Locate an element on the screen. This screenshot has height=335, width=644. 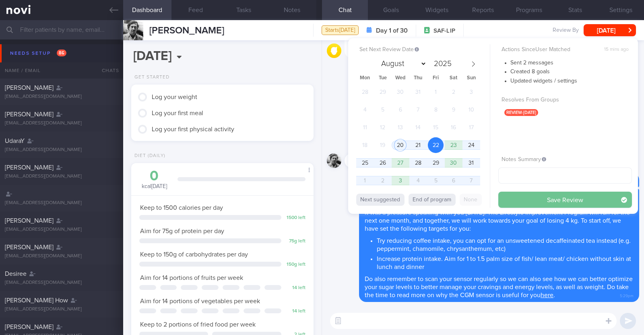
span: Review By is located at coordinates (565, 30).